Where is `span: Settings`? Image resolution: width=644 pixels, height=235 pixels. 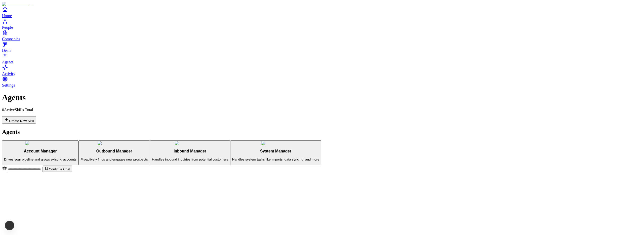 span: Settings is located at coordinates (9, 85).